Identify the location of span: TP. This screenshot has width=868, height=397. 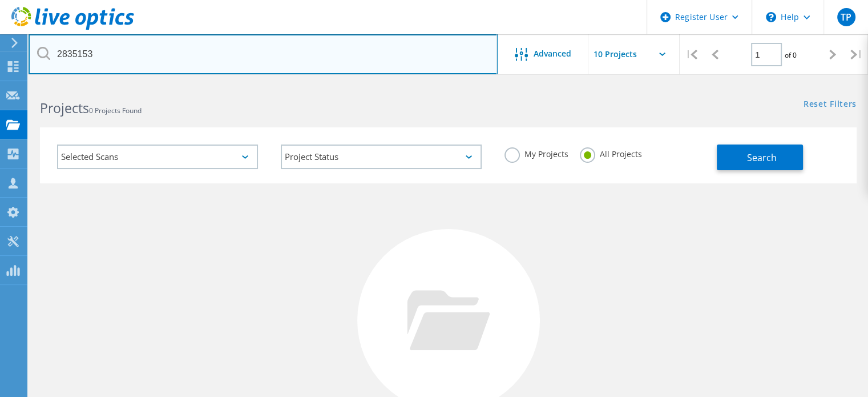
(845, 17).